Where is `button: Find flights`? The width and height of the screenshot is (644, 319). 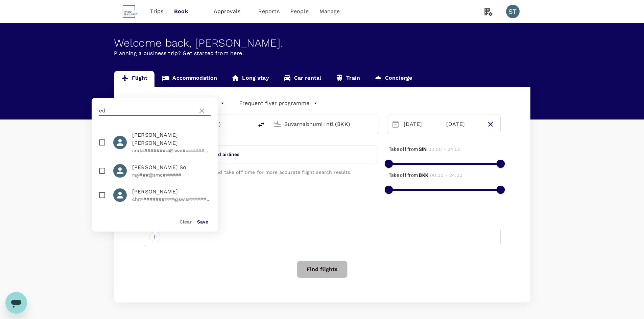
button: Find flights is located at coordinates (322, 269).